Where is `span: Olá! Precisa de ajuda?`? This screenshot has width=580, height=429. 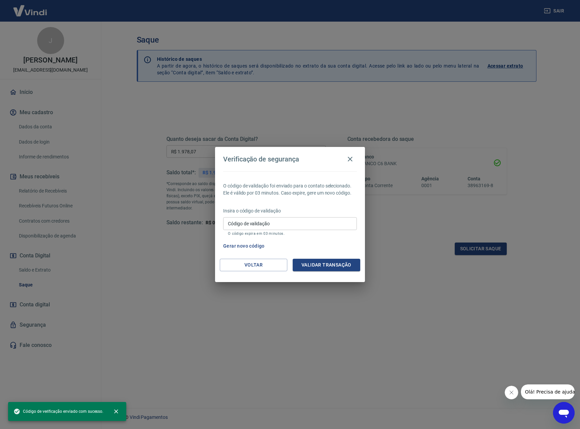 span: Olá! Precisa de ajuda? is located at coordinates (30, 7).